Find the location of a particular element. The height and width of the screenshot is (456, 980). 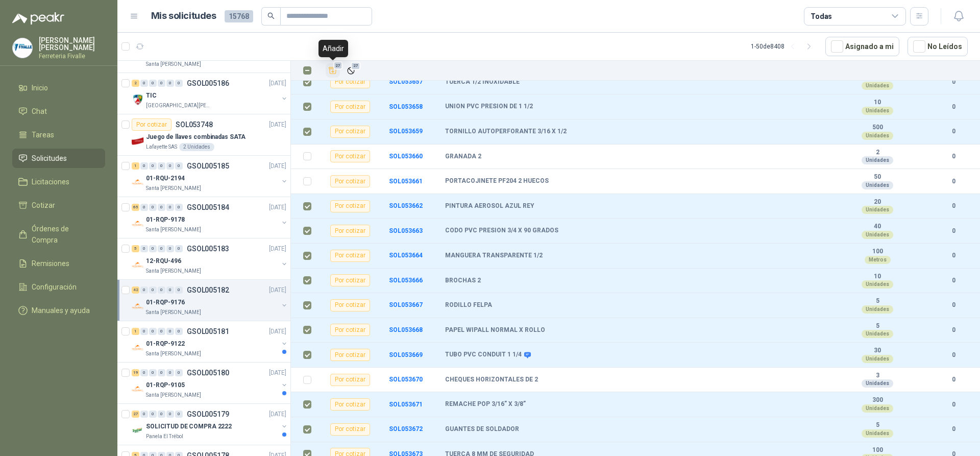

a: SOL053664 is located at coordinates (406, 255).